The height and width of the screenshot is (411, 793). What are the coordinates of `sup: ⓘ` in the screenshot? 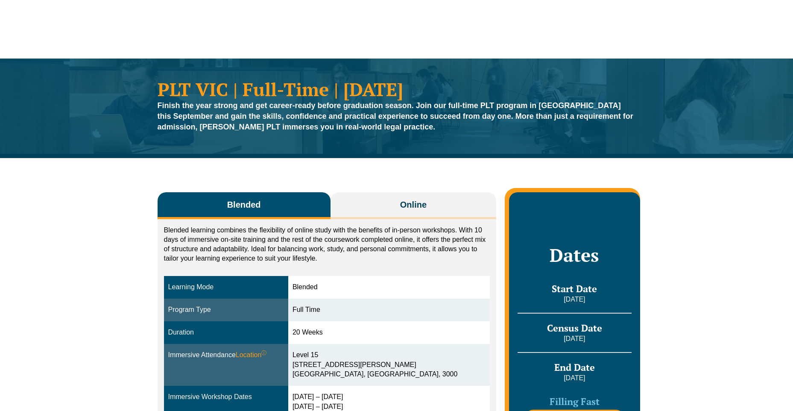 It's located at (264, 353).